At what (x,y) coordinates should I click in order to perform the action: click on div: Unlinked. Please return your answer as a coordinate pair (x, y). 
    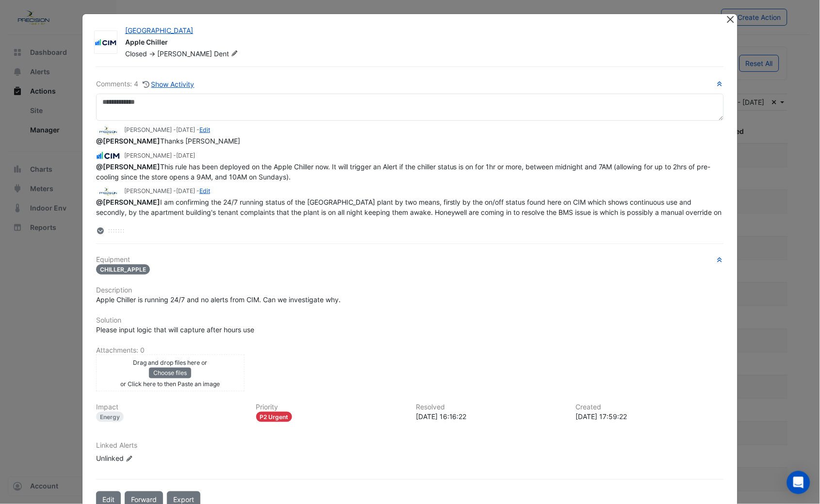
    Looking at the image, I should click on (154, 458).